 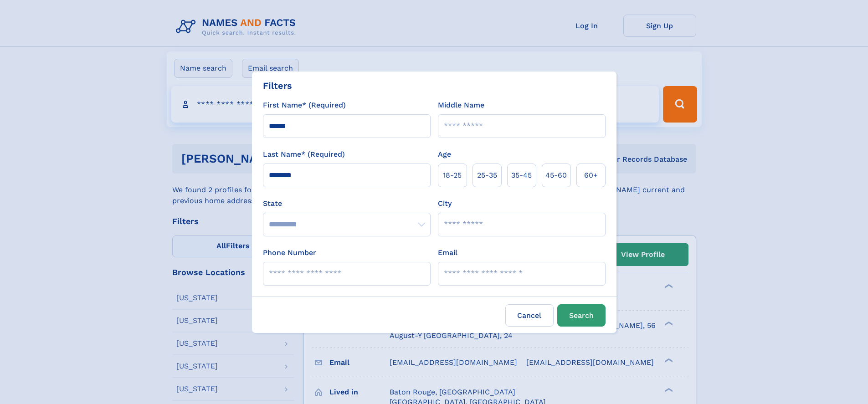 What do you see at coordinates (452, 175) in the screenshot?
I see `span: 18‑25` at bounding box center [452, 175].